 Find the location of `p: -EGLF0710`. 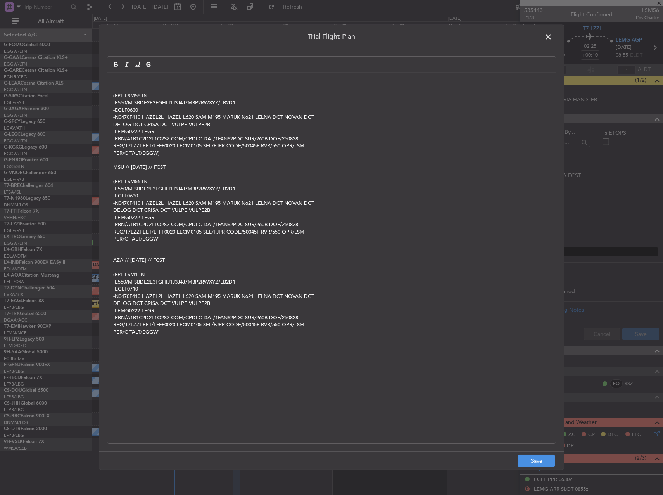

p: -EGLF0710 is located at coordinates (331, 289).